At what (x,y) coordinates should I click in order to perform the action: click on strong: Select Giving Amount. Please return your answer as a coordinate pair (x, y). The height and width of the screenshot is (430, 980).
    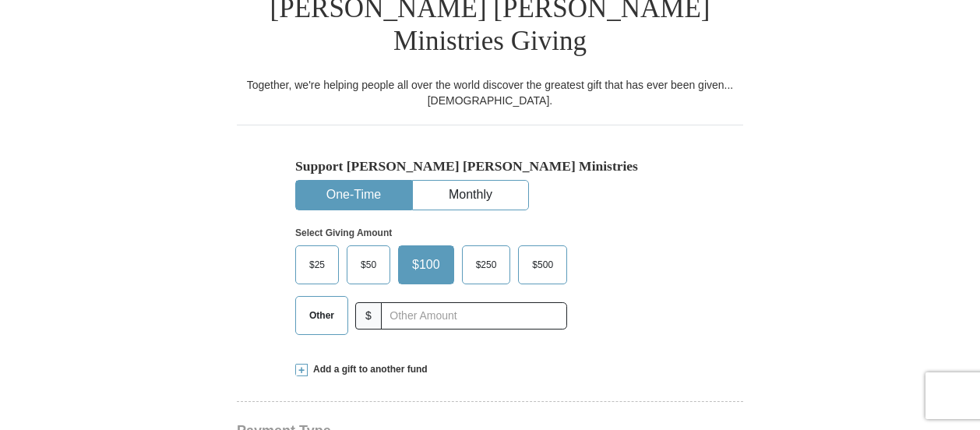
    Looking at the image, I should click on (344, 233).